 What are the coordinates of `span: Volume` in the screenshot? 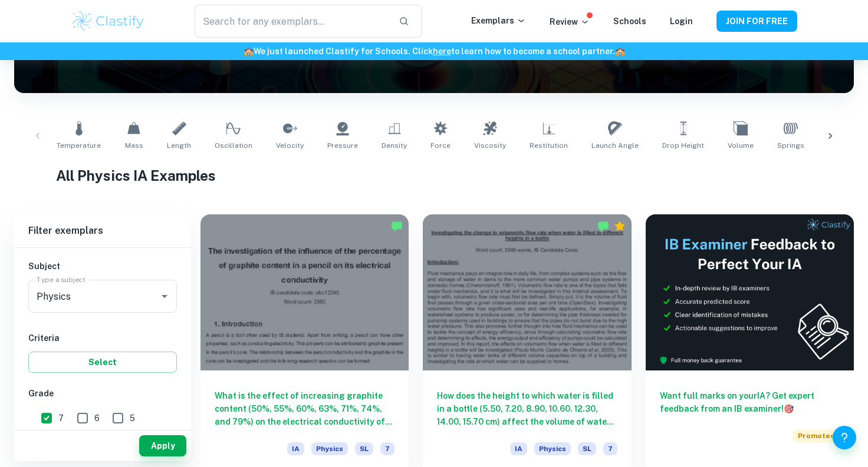 It's located at (741, 145).